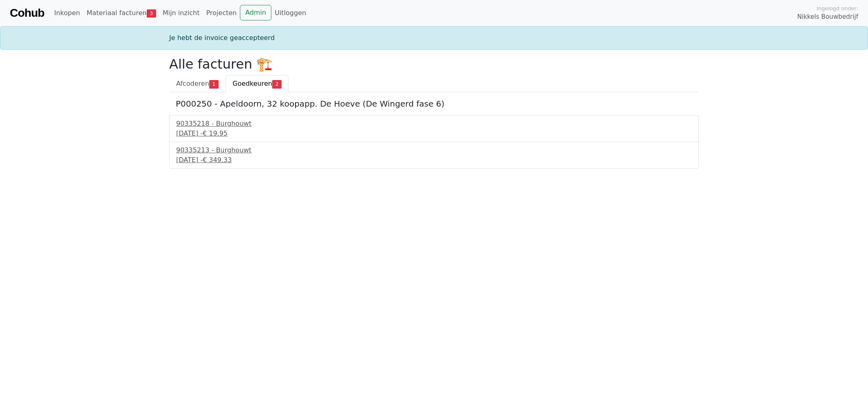 The width and height of the screenshot is (868, 419). What do you see at coordinates (837, 8) in the screenshot?
I see `span: Ingelogd onder:` at bounding box center [837, 8].